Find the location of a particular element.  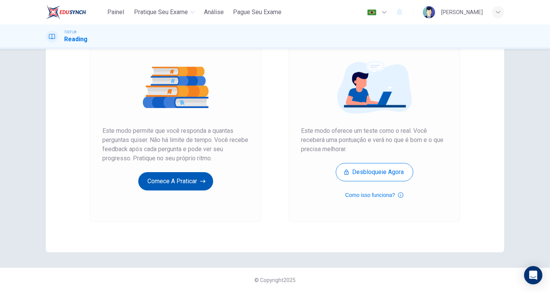

span: Análise is located at coordinates (214, 12).